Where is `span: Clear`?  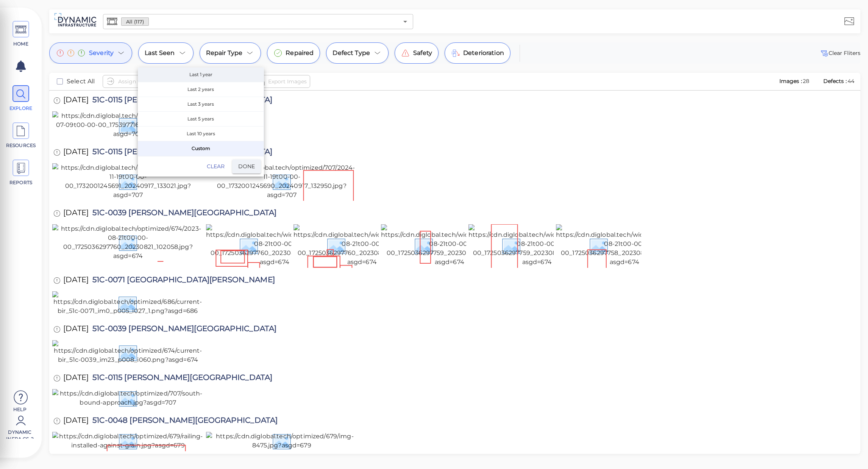
span: Clear is located at coordinates (215, 166).